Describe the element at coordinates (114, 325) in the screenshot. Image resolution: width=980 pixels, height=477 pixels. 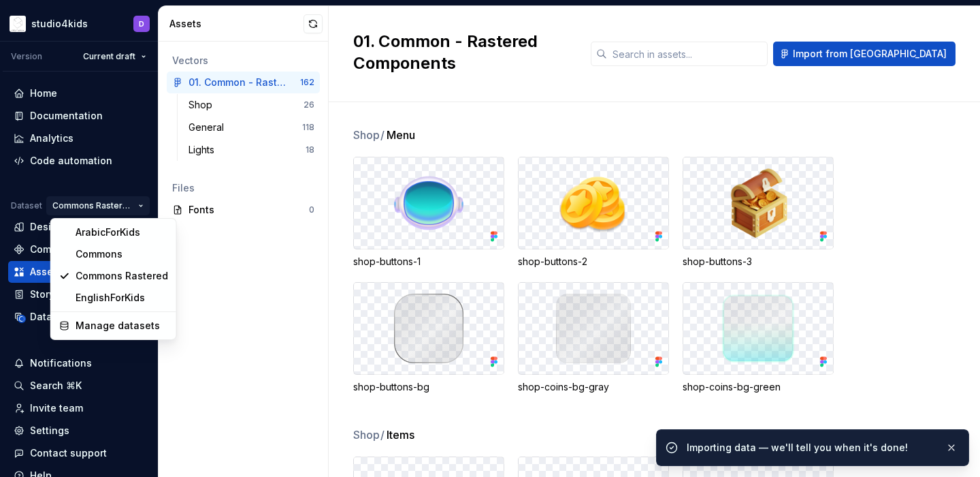
I see `a: Manage datasets` at that location.